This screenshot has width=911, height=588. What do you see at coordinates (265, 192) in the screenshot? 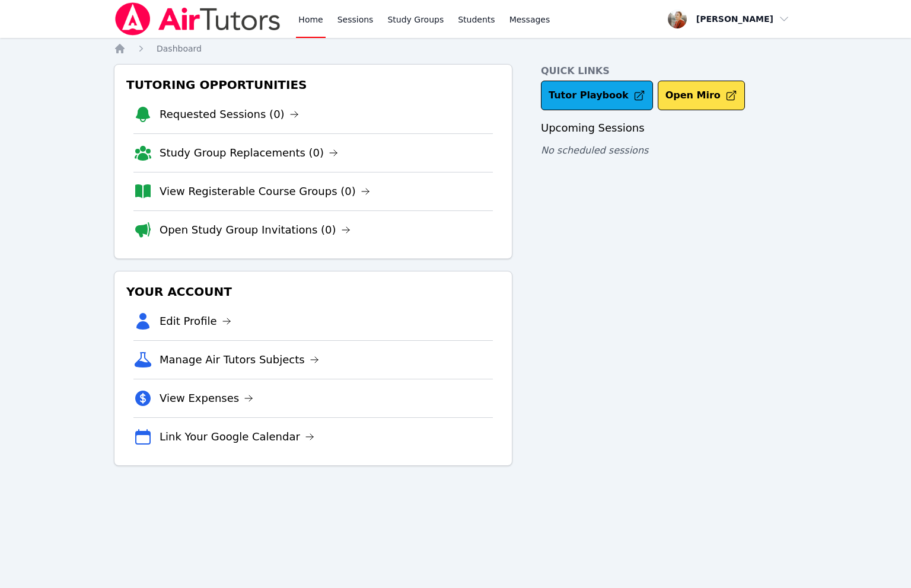
I see `a: View Registerable Course Groups (0)` at bounding box center [265, 192].